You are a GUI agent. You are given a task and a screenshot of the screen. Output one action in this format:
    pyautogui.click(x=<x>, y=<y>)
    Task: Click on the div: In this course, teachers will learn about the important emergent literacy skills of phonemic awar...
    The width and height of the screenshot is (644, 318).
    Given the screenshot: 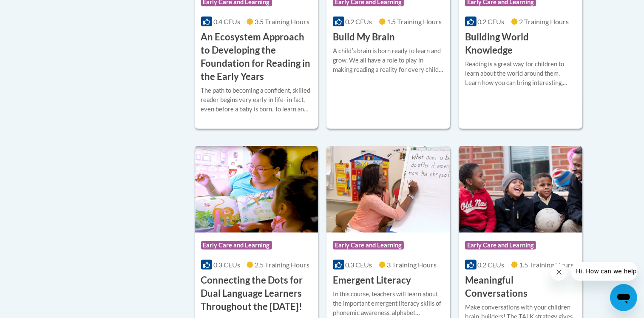 What is the action you would take?
    pyautogui.click(x=388, y=304)
    